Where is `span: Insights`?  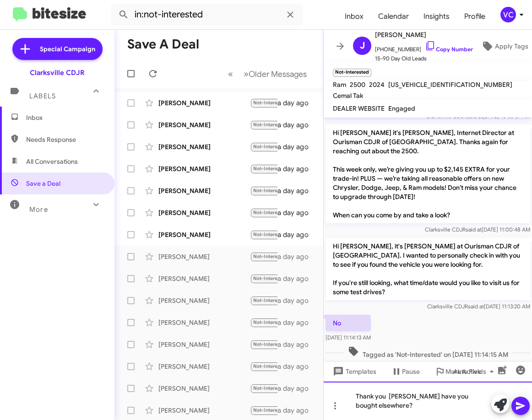
span: Insights is located at coordinates (437, 16).